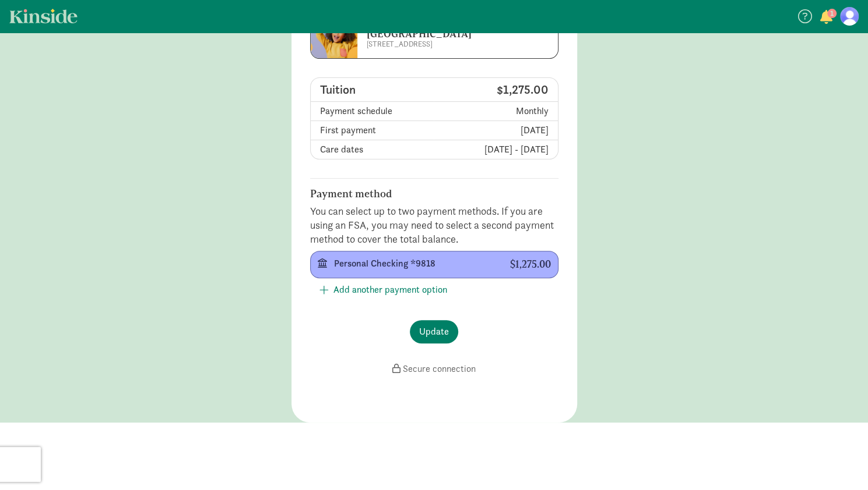 The width and height of the screenshot is (868, 490). Describe the element at coordinates (434, 194) in the screenshot. I see `h6: Payment method` at that location.